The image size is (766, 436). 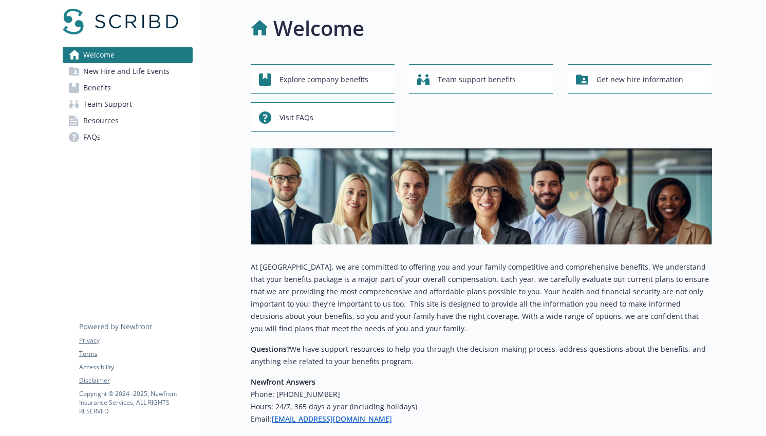 I want to click on a: FAQs, so click(x=127, y=137).